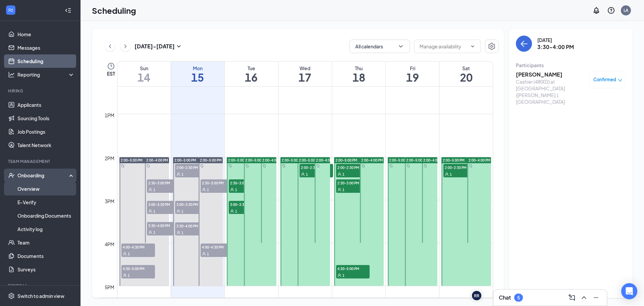 The image size is (644, 306). What do you see at coordinates (109, 244) in the screenshot?
I see `div: 4pm` at bounding box center [109, 244].